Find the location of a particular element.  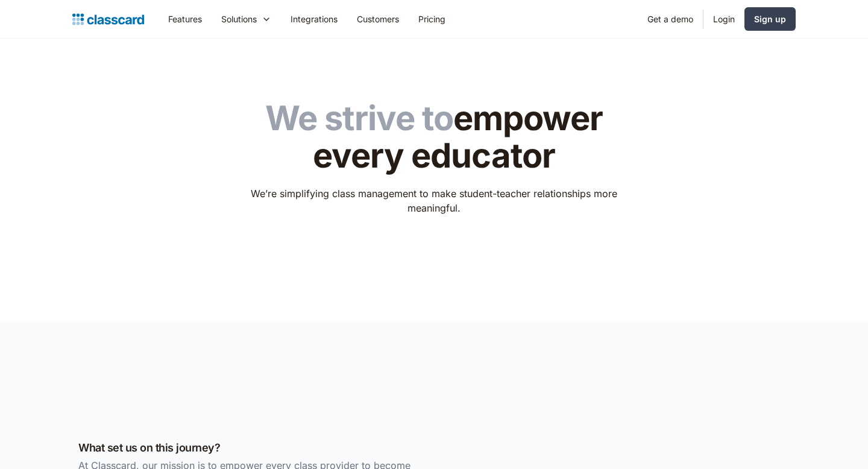

p: We’re simplifying class management to make student-teacher relationships more meaningful. is located at coordinates (434, 201).